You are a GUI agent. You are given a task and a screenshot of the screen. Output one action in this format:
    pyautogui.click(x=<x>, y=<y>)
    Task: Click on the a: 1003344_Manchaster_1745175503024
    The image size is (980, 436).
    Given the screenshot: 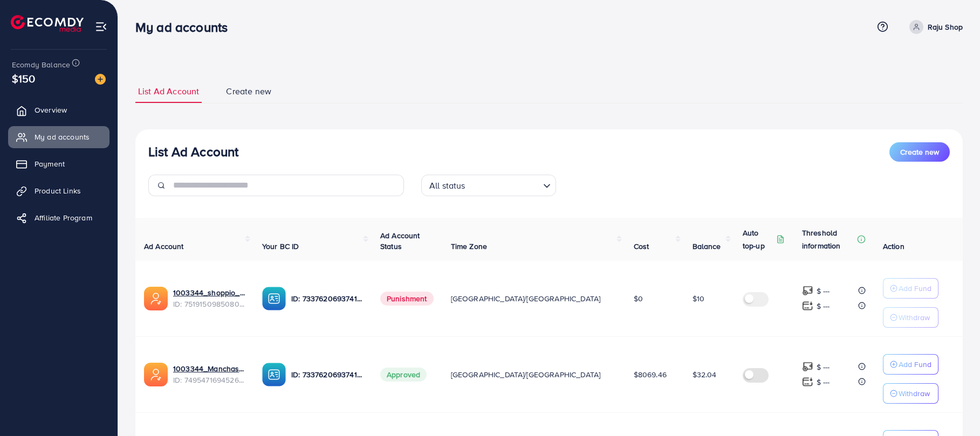 What is the action you would take?
    pyautogui.click(x=209, y=369)
    